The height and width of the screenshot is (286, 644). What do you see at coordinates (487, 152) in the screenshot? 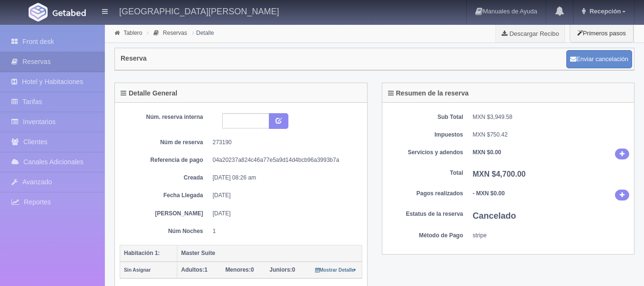
I see `b: MXN $0.00` at bounding box center [487, 152].